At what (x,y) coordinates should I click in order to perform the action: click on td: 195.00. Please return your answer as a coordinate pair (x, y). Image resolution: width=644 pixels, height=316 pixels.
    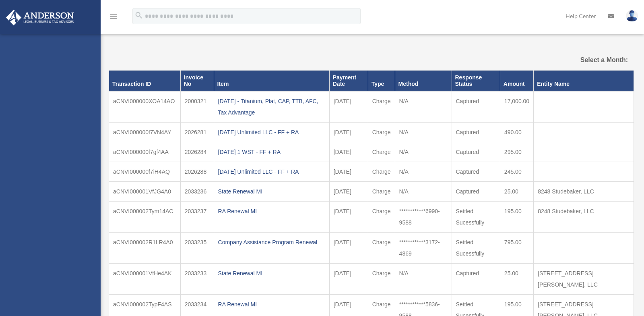
    Looking at the image, I should click on (517, 217).